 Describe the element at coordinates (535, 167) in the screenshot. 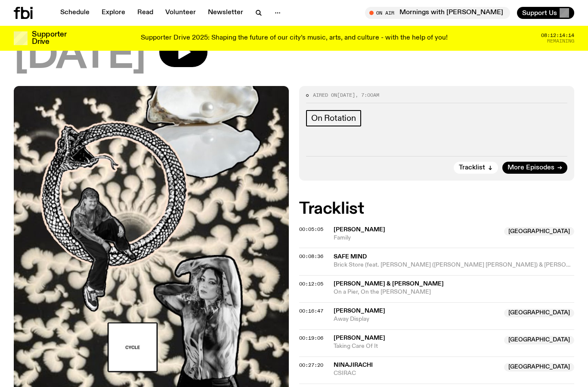

I see `a: More Episodes` at that location.